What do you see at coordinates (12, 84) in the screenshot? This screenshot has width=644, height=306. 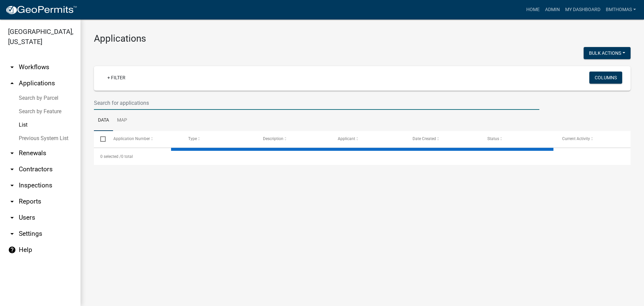 I see `i: arrow_drop_up` at bounding box center [12, 84].